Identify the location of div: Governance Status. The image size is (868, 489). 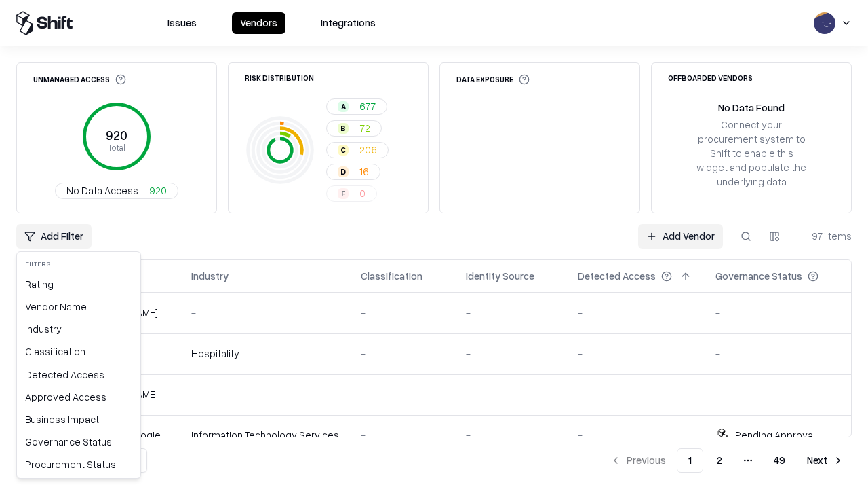
(79, 441).